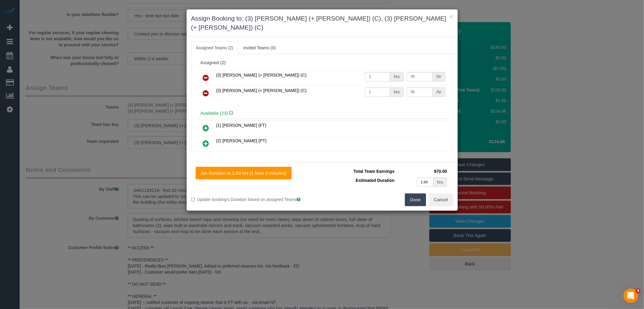 The image size is (644, 309). What do you see at coordinates (322, 63) in the screenshot?
I see `div: Assigned (2)` at bounding box center [322, 63].